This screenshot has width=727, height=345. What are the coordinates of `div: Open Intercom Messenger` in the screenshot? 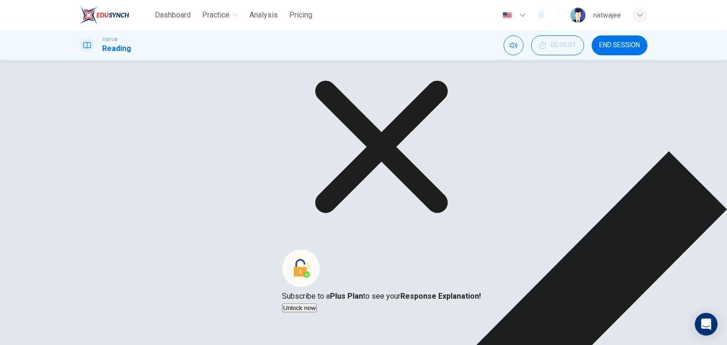 It's located at (706, 325).